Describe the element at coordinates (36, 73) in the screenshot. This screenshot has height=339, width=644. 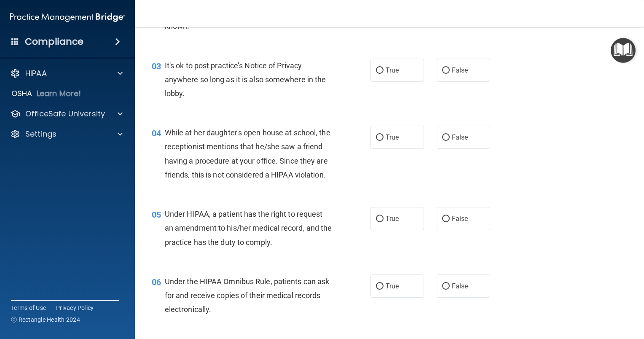
I see `p: HIPAA` at that location.